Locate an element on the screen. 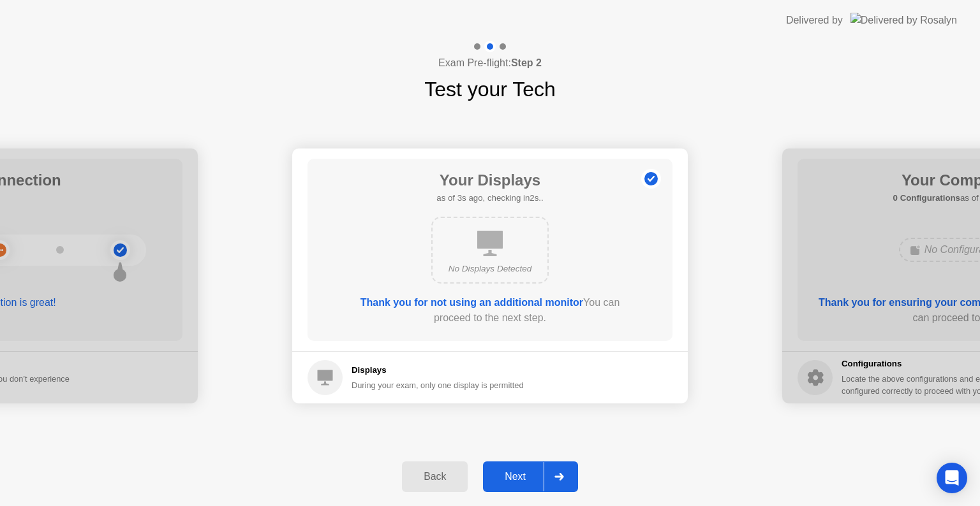 Image resolution: width=980 pixels, height=506 pixels. h5: Displays is located at coordinates (438, 371).